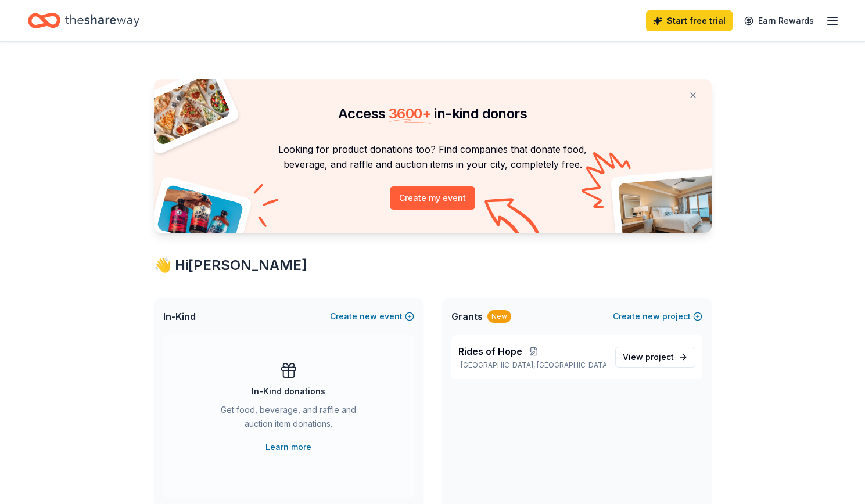 Image resolution: width=865 pixels, height=504 pixels. Describe the element at coordinates (660, 356) in the screenshot. I see `span: project` at that location.